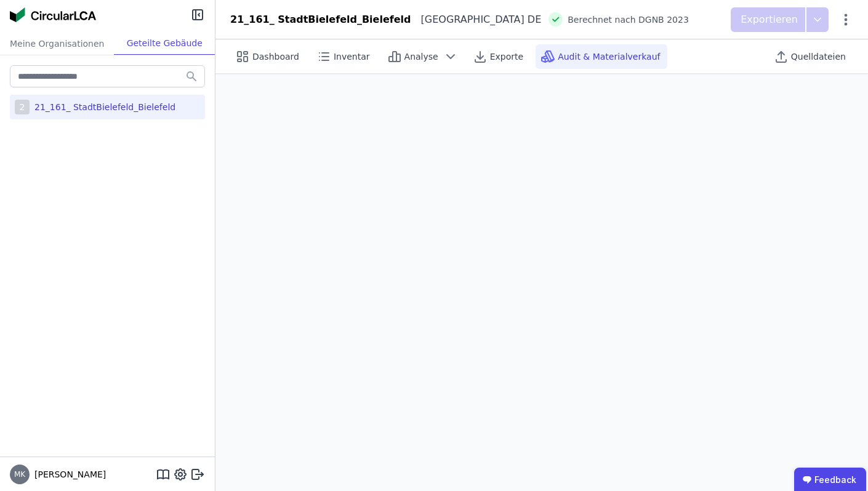  What do you see at coordinates (818, 57) in the screenshot?
I see `span: Quelldateien` at bounding box center [818, 57].